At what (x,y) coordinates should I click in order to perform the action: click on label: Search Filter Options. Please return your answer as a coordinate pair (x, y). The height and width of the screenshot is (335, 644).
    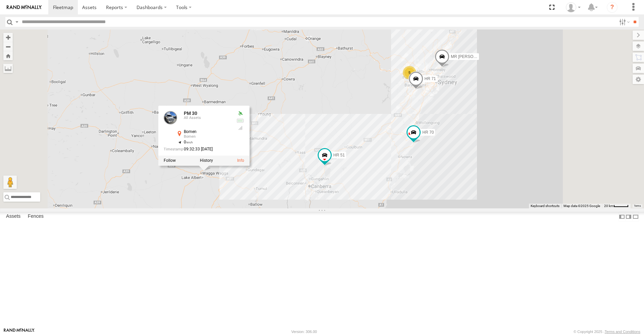
    Looking at the image, I should click on (624, 22).